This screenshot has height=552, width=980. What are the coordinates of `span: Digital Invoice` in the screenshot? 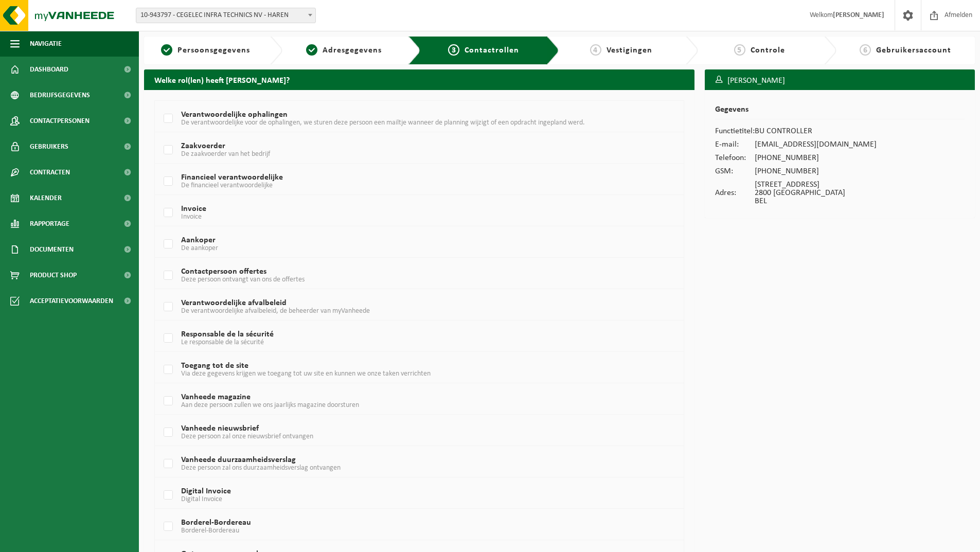 It's located at (202, 499).